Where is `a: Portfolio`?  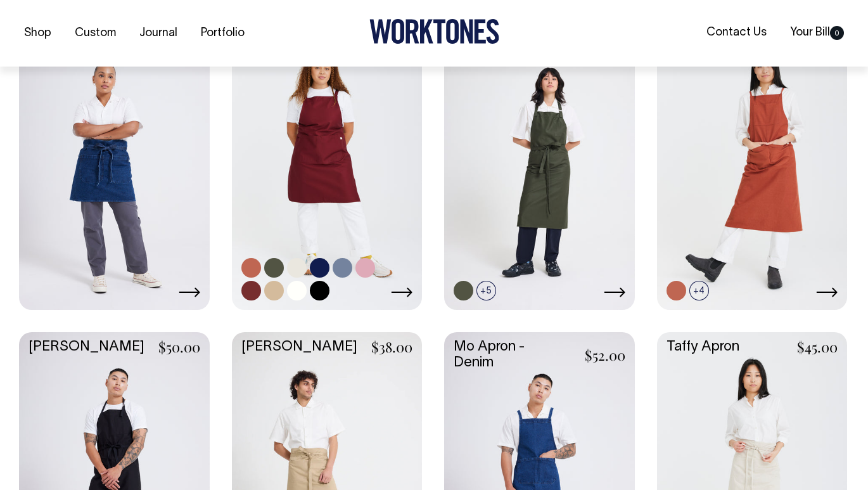
a: Portfolio is located at coordinates (222, 33).